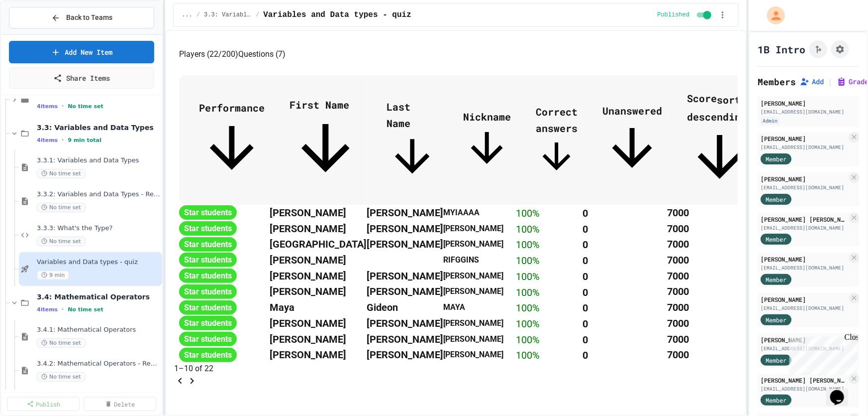  Describe the element at coordinates (209, 54) in the screenshot. I see `button: Players (22/200)` at that location.